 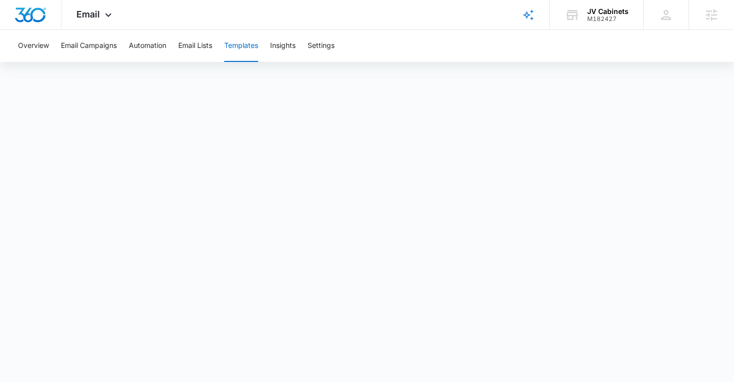 What do you see at coordinates (608, 11) in the screenshot?
I see `div: account name` at bounding box center [608, 11].